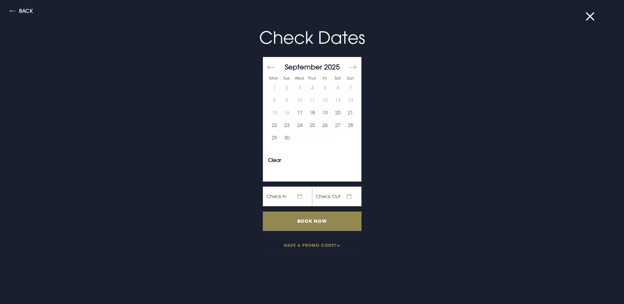 This screenshot has width=624, height=304. I want to click on span: 2025, so click(332, 67).